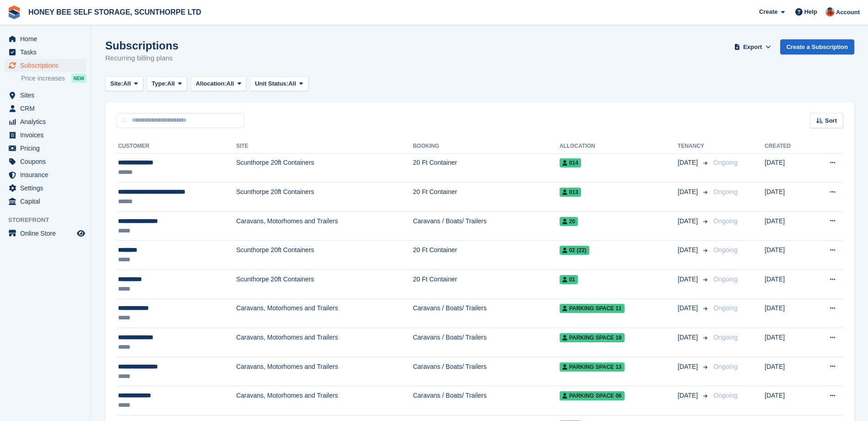  I want to click on span: Allocation:, so click(211, 84).